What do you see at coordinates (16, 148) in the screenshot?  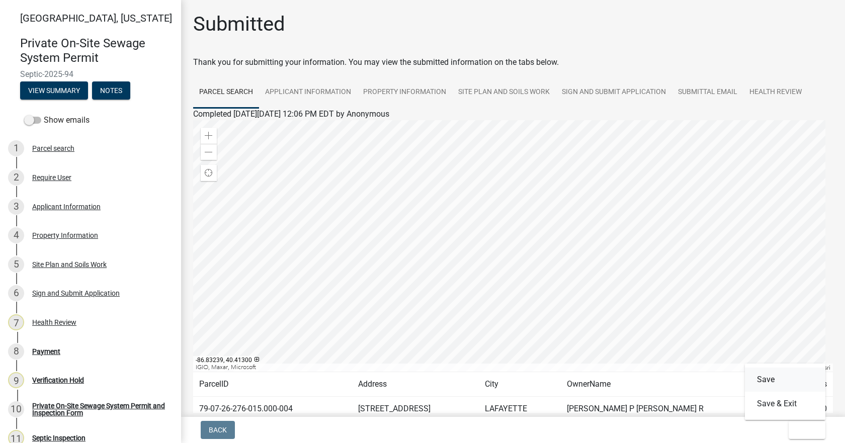 I see `div: 1` at bounding box center [16, 148].